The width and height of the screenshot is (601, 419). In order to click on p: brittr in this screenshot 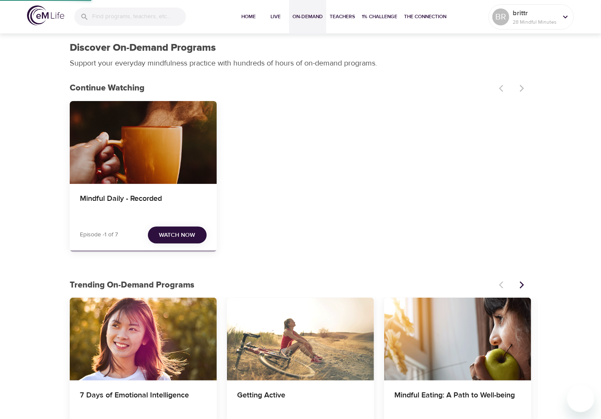, I will do `click(535, 13)`.